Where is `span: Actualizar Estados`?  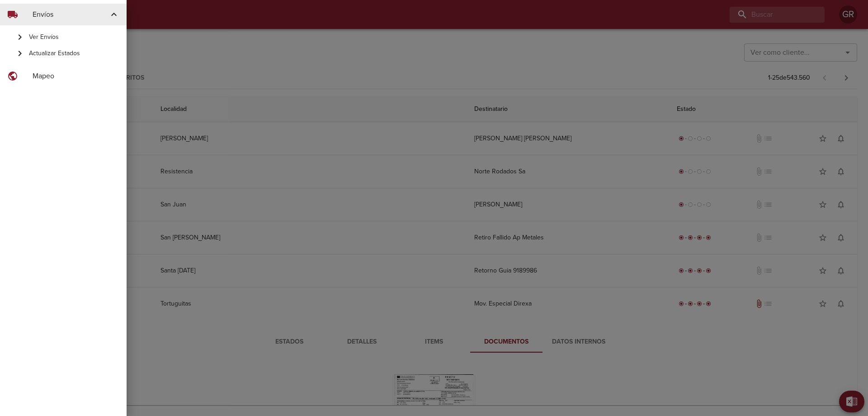
span: Actualizar Estados is located at coordinates (74, 54).